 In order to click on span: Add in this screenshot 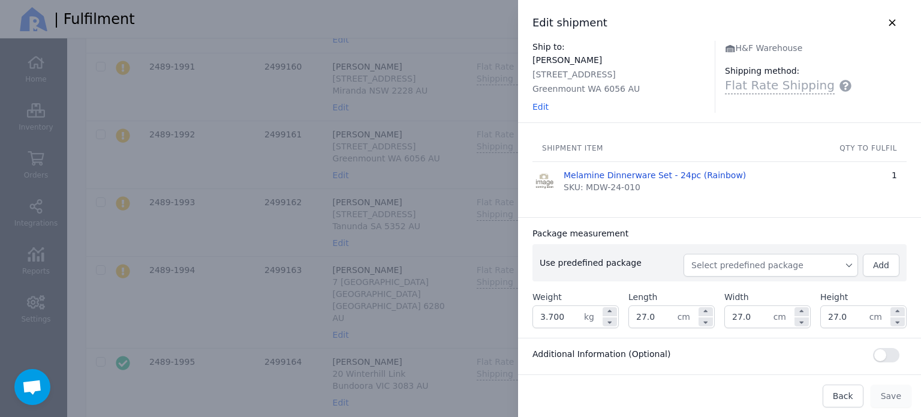, I will do `click(881, 265)`.